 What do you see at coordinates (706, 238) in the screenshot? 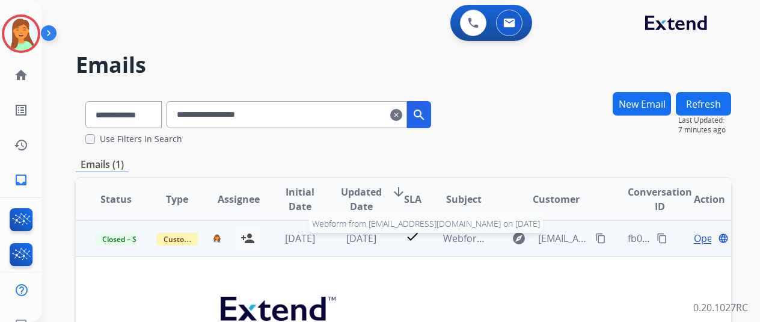
I see `span: Open` at bounding box center [706, 238].